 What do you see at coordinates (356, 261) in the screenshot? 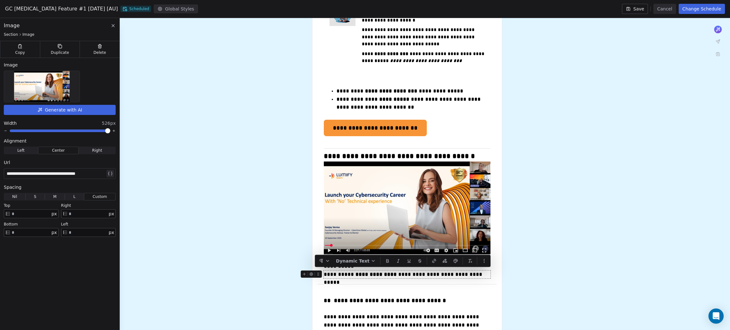
I see `button: Dynamic Text` at bounding box center [356, 261].